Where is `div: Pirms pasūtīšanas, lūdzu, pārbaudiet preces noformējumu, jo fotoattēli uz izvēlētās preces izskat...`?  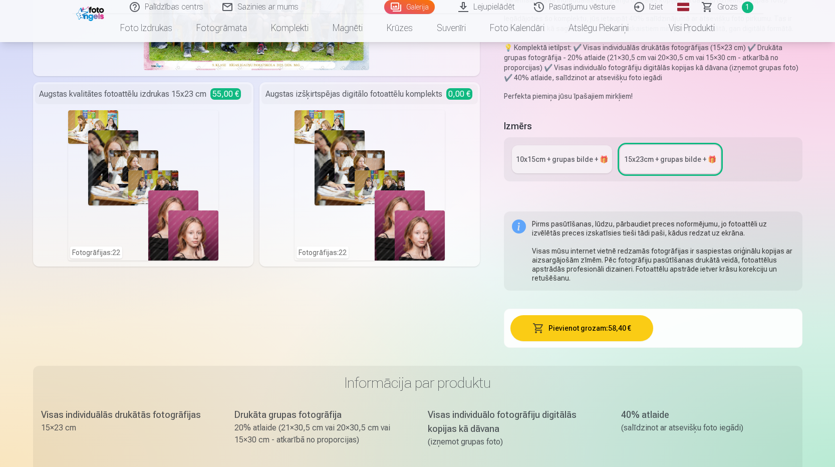 div: Pirms pasūtīšanas, lūdzu, pārbaudiet preces noformējumu, jo fotoattēli uz izvēlētās preces izskat... is located at coordinates (663, 251).